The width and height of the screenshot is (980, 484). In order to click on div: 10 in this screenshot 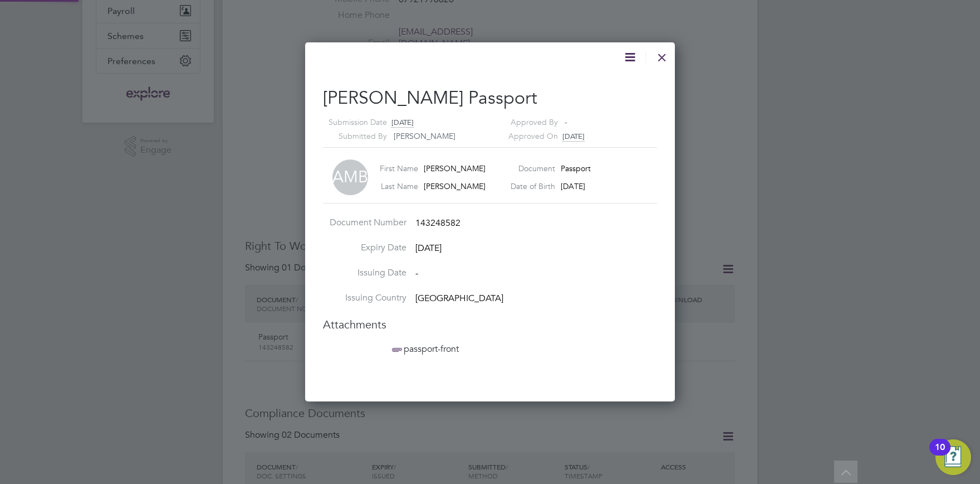, I will do `click(940, 454)`.